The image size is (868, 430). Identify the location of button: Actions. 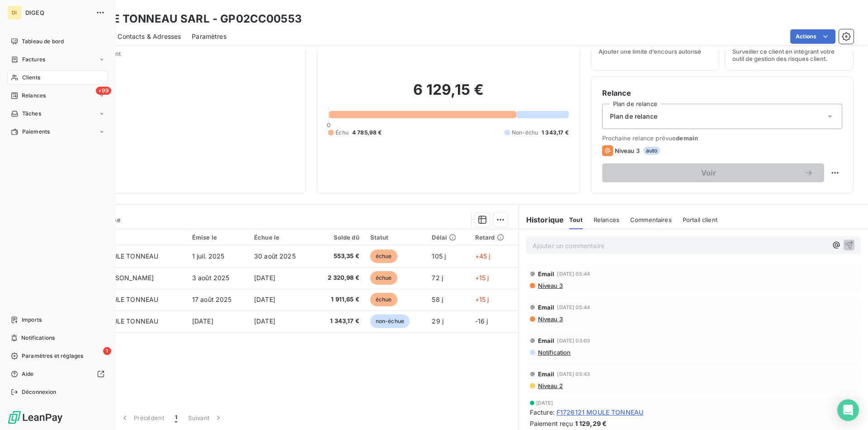
(812, 36).